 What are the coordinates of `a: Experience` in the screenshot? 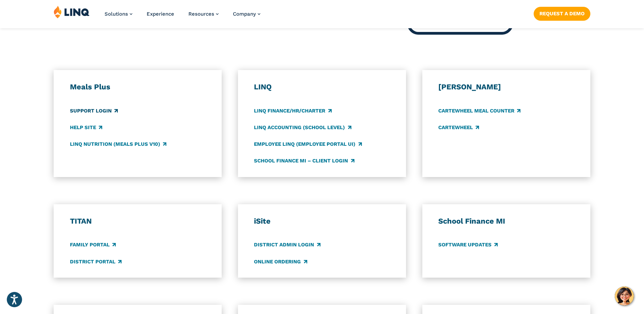 It's located at (160, 14).